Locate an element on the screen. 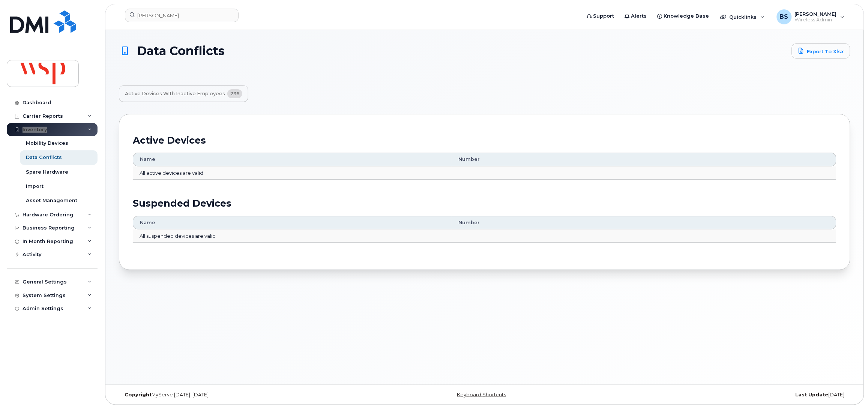 The width and height of the screenshot is (868, 405). span: 236 is located at coordinates (235, 94).